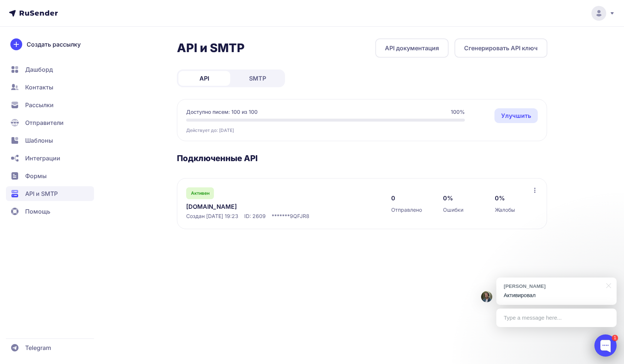  I want to click on a: Улучшить, so click(516, 116).